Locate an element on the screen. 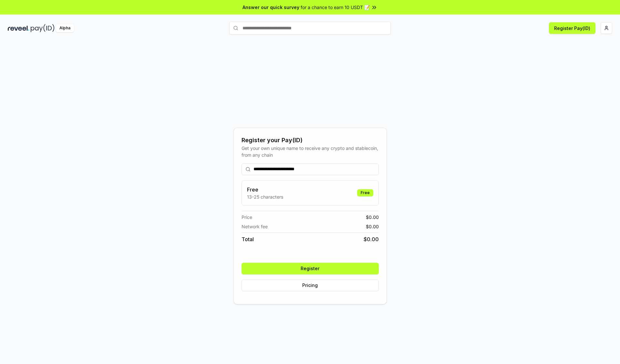  div: Alpha is located at coordinates (65, 28).